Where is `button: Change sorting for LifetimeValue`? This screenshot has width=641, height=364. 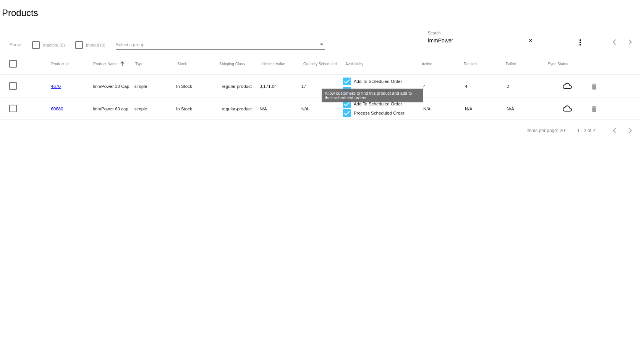
button: Change sorting for LifetimeValue is located at coordinates (273, 63).